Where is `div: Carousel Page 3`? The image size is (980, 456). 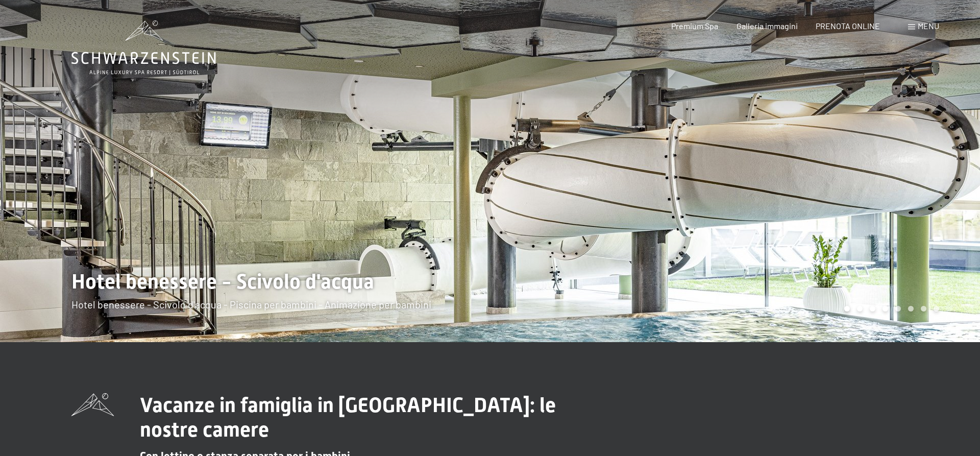 div: Carousel Page 3 is located at coordinates (873, 308).